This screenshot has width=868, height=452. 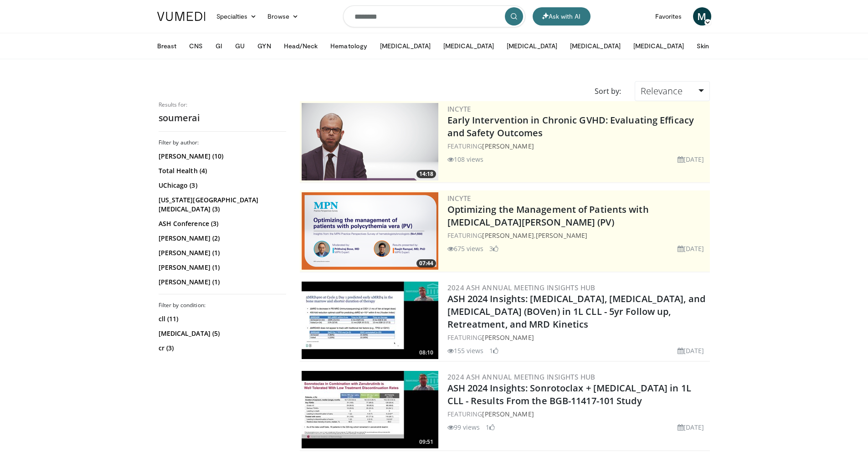 I want to click on div: FEATURING ,, so click(x=578, y=235).